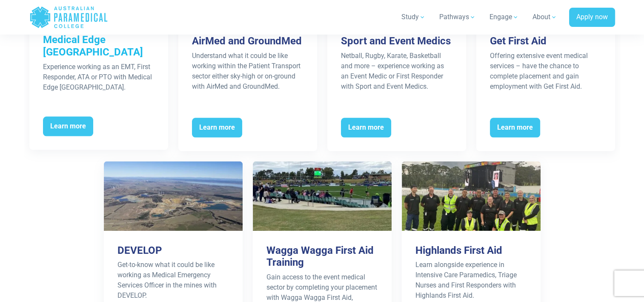  I want to click on h3: Highlands First Aid, so click(471, 250).